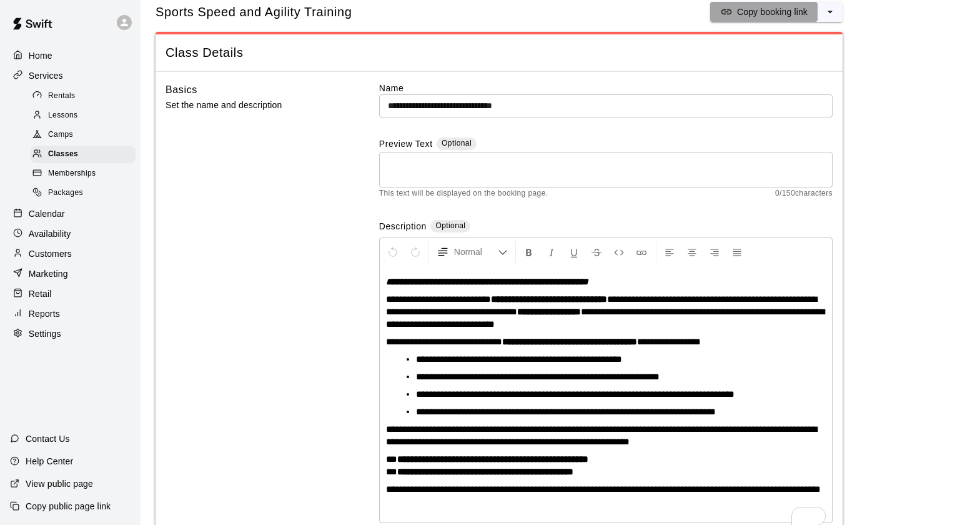  Describe the element at coordinates (62, 96) in the screenshot. I see `span: Rentals` at that location.